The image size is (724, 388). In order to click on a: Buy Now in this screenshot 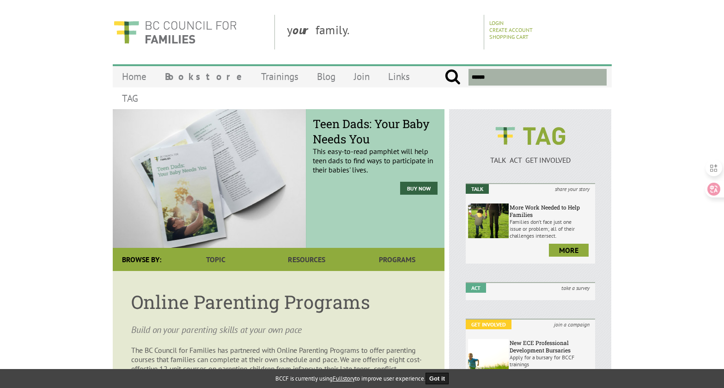, I will do `click(419, 188)`.